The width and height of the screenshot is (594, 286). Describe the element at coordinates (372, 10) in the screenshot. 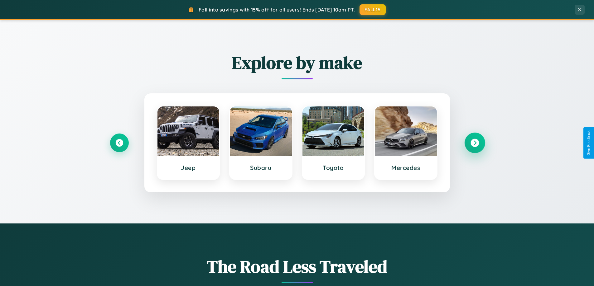

I see `button: FALL15` at that location.